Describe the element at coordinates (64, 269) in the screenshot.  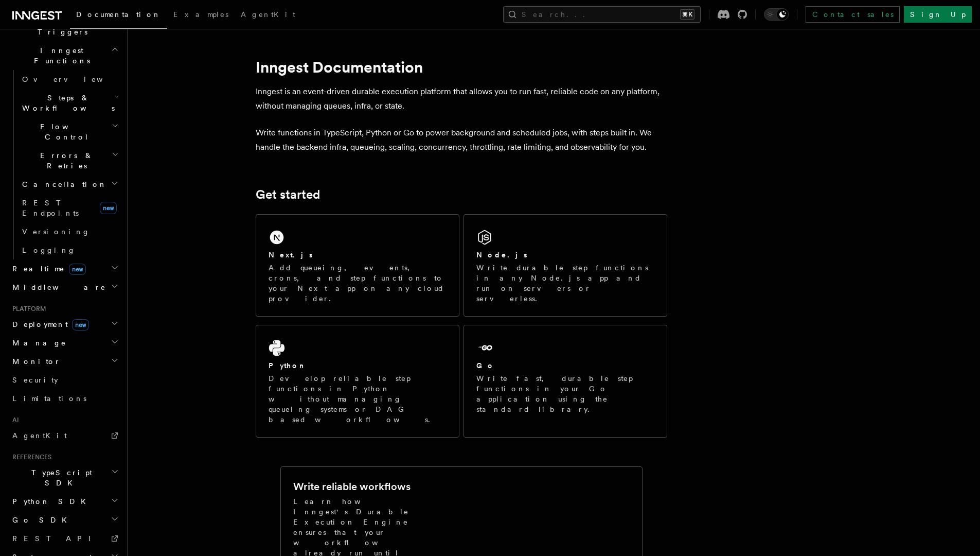
I see `button: Realtimenew` at that location.